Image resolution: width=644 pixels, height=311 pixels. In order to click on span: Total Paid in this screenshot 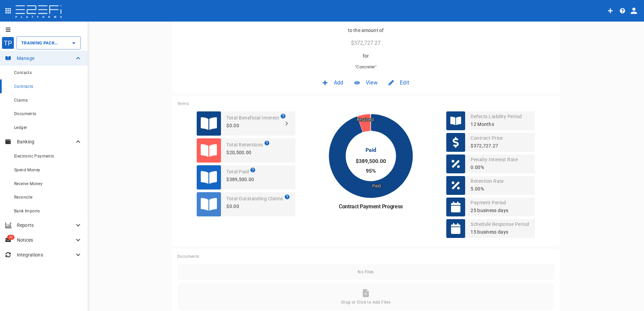, I will do `click(237, 172)`.